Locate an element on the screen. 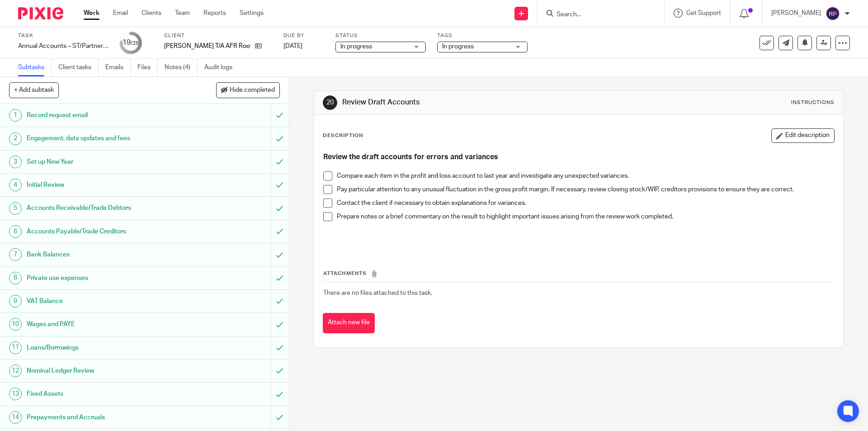 This screenshot has width=868, height=431. div: 2 is located at coordinates (15, 139).